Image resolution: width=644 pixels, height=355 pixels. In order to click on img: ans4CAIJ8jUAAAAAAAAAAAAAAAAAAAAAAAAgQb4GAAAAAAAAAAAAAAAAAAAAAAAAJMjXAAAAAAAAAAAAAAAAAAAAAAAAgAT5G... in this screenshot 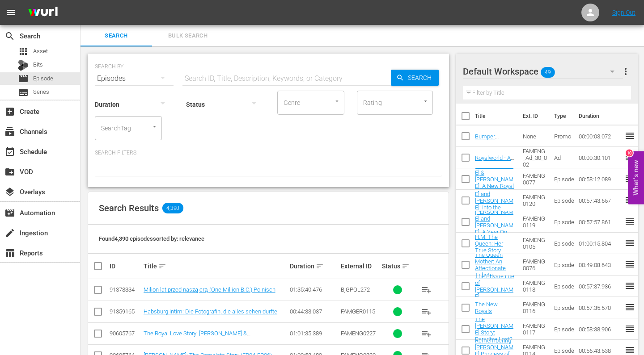, I will do `click(43, 12)`.